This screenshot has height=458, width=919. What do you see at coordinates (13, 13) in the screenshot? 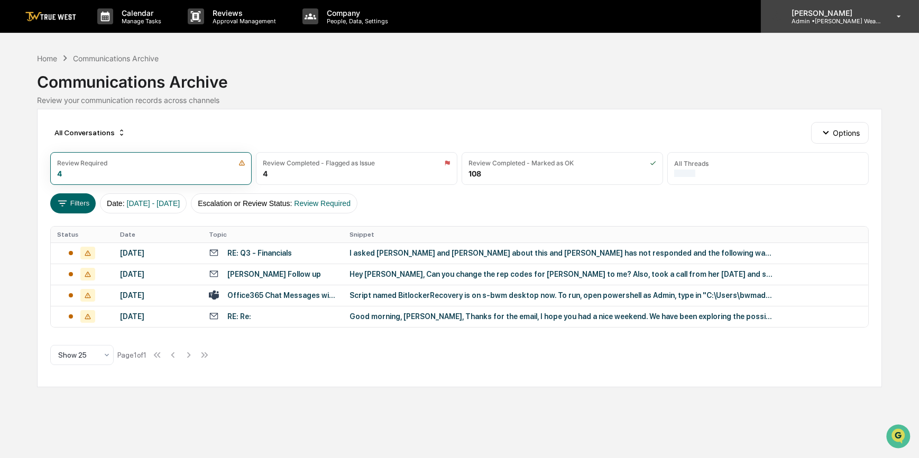
I see `img: f2157a4c-a0d3-4daa-907e-bb6f0de503a5-1751232295721` at bounding box center [13, 13].